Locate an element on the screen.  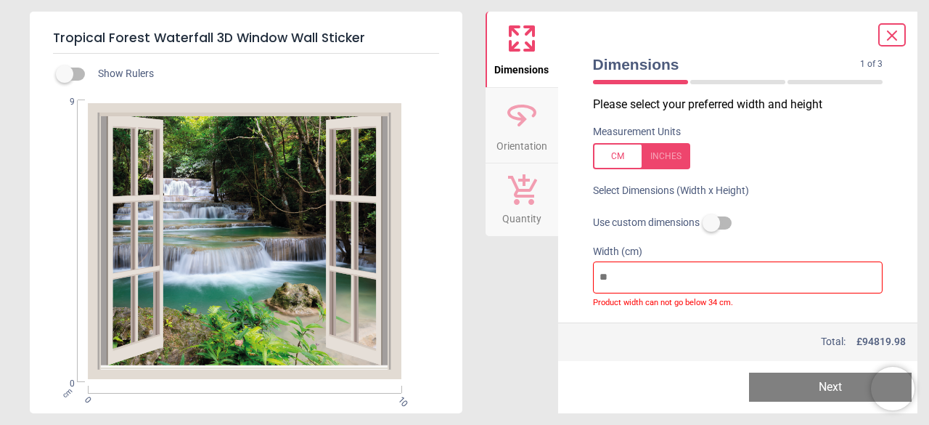
span: Use custom dimensions is located at coordinates (646, 223).